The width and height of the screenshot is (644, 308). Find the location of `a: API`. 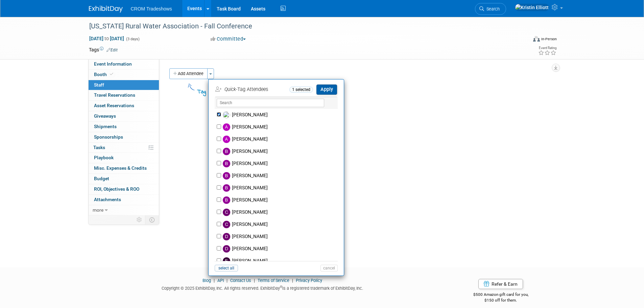

a: API is located at coordinates (220, 280).